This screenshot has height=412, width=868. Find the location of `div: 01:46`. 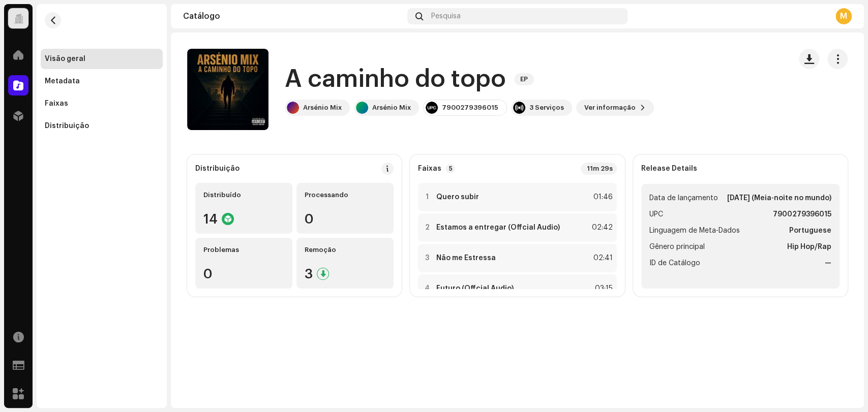

div: 01:46 is located at coordinates (602, 197).